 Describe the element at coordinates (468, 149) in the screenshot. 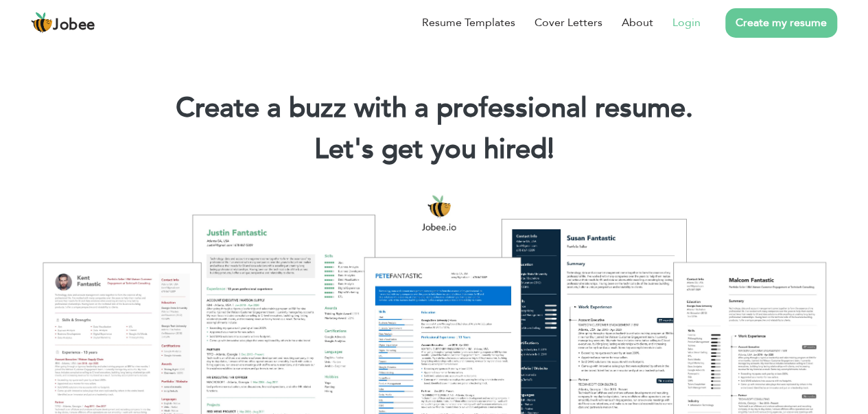

I see `span: get you hired!` at that location.